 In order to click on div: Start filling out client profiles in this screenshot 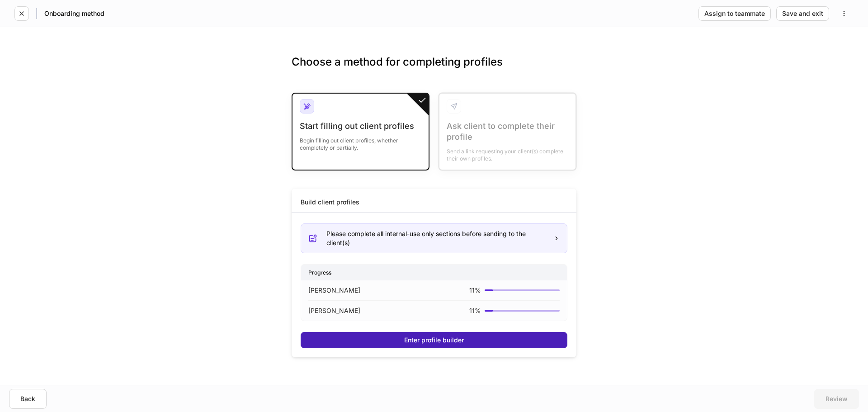, I will do `click(360, 126)`.